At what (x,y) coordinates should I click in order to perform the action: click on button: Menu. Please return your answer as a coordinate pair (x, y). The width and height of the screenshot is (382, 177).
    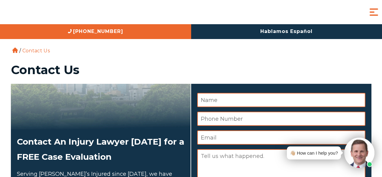
    Looking at the image, I should click on (374, 12).